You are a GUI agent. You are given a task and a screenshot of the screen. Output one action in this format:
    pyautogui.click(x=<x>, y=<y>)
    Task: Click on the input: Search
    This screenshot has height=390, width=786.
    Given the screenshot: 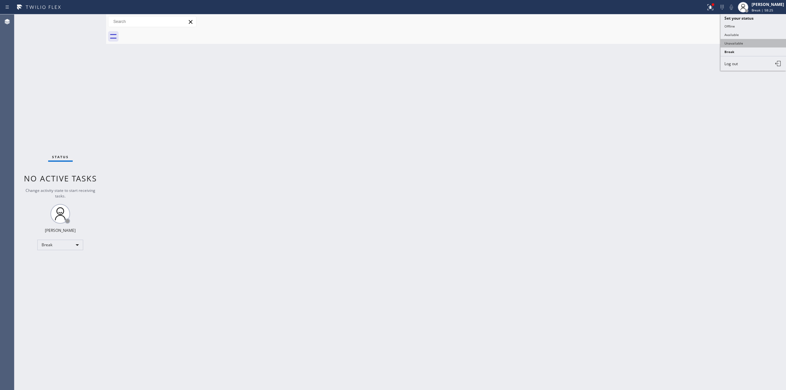 What is the action you would take?
    pyautogui.click(x=152, y=22)
    